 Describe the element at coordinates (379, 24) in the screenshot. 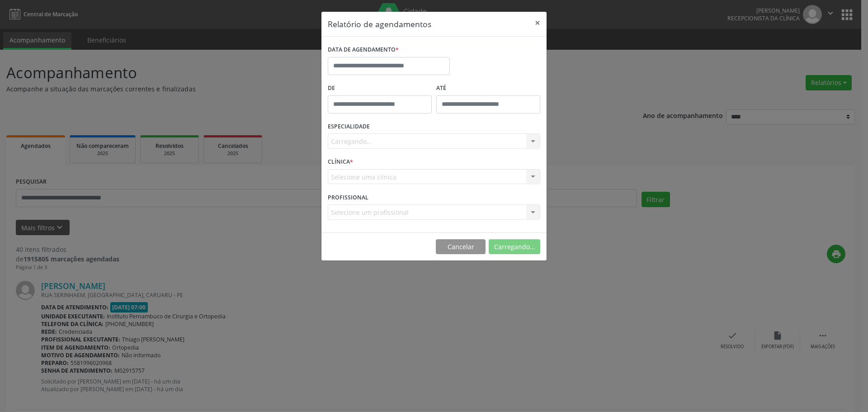

I see `h5: Relatório de agendamentos` at that location.